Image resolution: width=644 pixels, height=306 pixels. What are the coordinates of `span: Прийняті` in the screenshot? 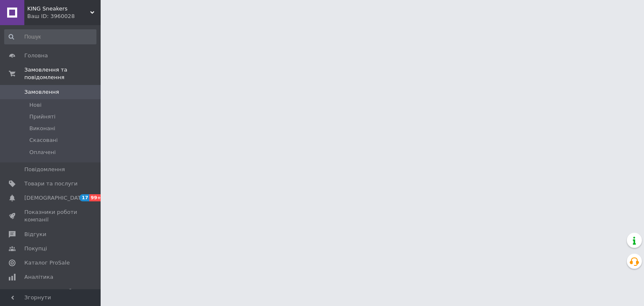 It's located at (42, 117).